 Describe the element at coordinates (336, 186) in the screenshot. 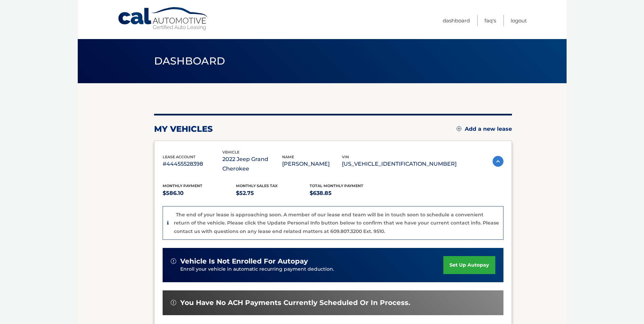

I see `span: Total Monthly Payment` at that location.